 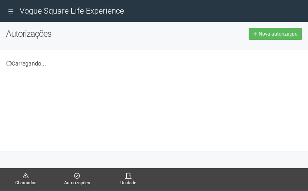 I want to click on a: Nova autorização, so click(x=275, y=34).